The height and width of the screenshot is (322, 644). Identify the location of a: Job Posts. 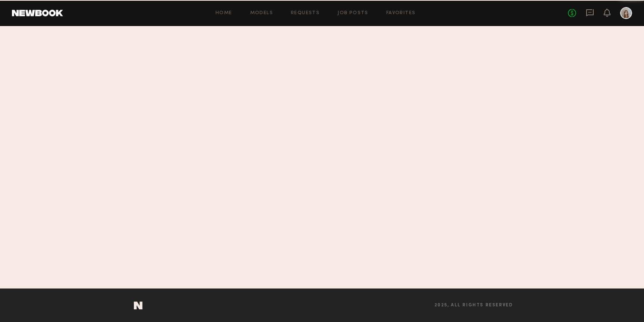
(353, 13).